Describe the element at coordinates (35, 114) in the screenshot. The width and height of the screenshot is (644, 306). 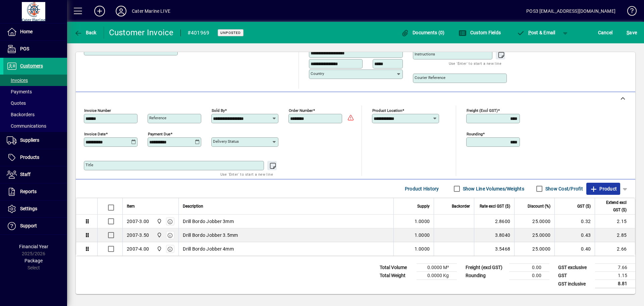
I see `a: Backorders` at that location.